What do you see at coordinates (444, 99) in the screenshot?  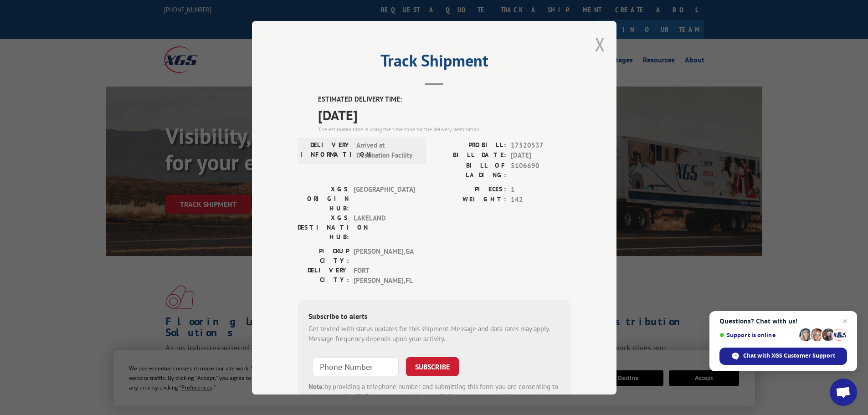 I see `label: ESTIMATED DELIVERY TIME:` at bounding box center [444, 99].